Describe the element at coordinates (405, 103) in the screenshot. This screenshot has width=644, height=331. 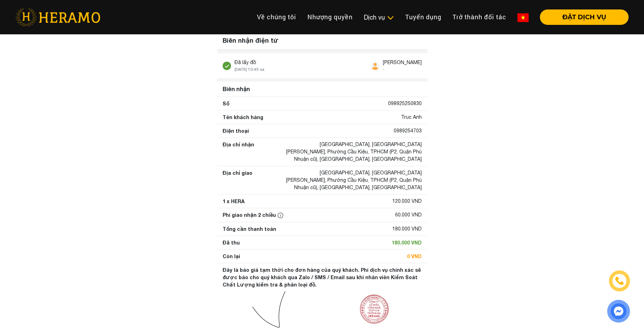
I see `div: 098925250830` at that location.